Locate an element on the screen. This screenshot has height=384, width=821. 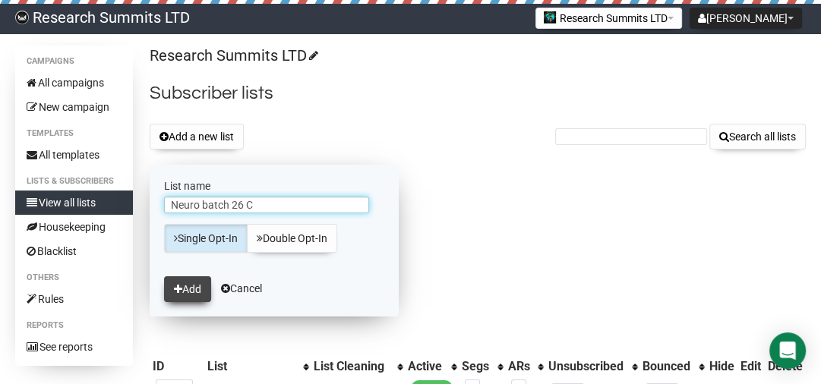
a: All templates is located at coordinates (74, 155).